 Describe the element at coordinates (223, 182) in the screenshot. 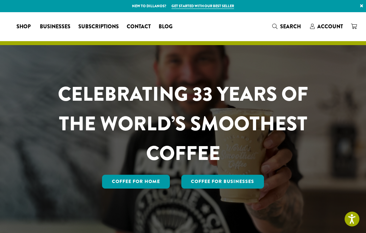

I see `a: Coffee For Businesses` at that location.